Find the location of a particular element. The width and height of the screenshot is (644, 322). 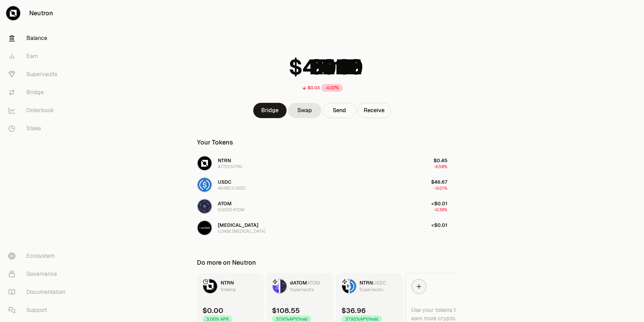

button: NTRN LogoNTRN4.7723 NTRN$0.45-6.58% is located at coordinates (322, 163).